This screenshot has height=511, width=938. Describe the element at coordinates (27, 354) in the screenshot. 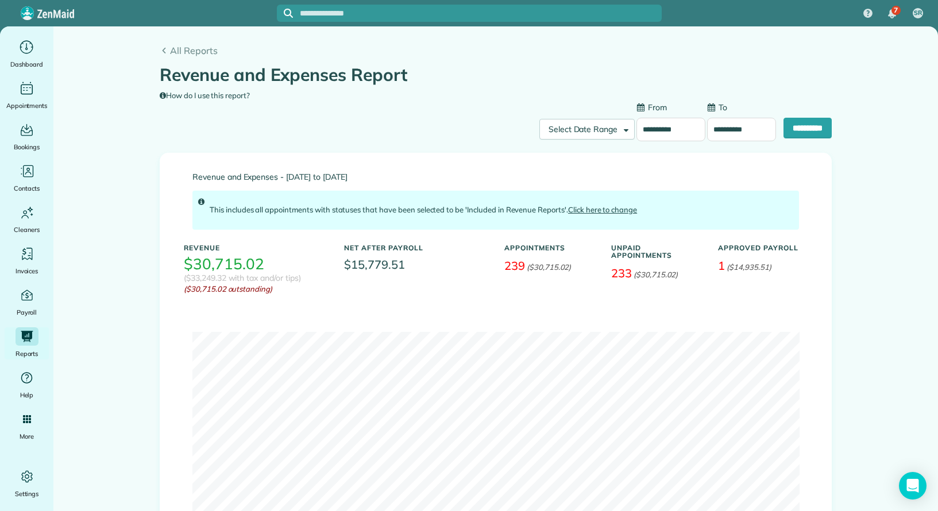

I see `span: Reports` at that location.